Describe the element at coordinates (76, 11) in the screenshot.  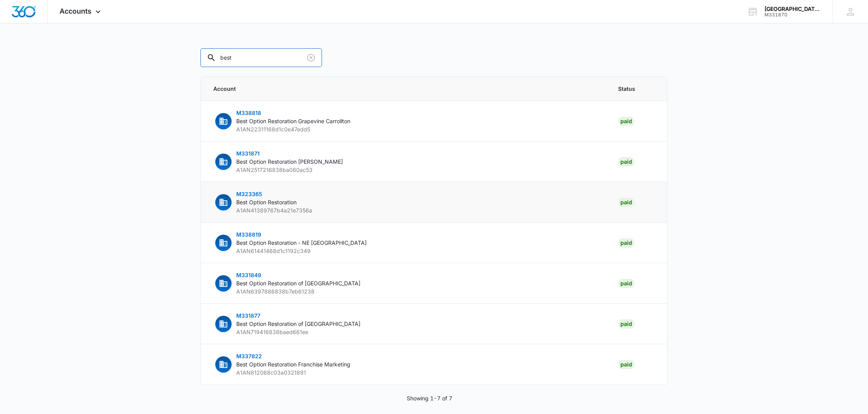
I see `span: Accounts` at that location.